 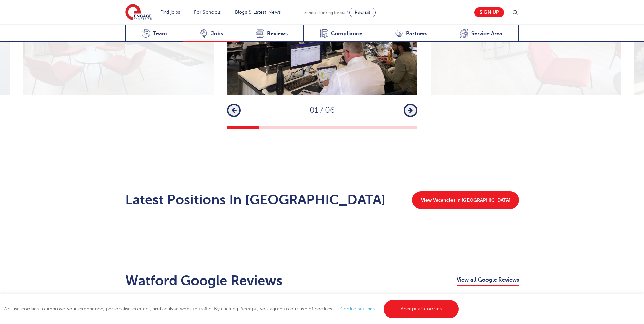 What do you see at coordinates (217, 34) in the screenshot?
I see `span: Jobs` at bounding box center [217, 34].